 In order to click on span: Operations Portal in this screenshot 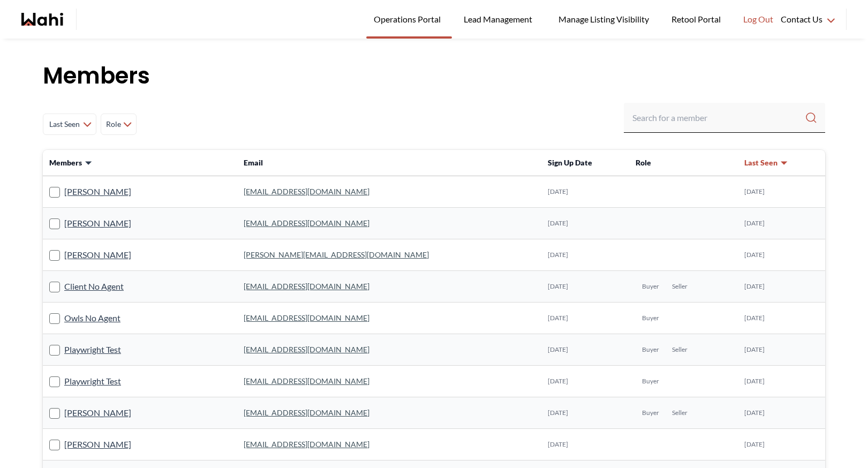, I will do `click(409, 19)`.